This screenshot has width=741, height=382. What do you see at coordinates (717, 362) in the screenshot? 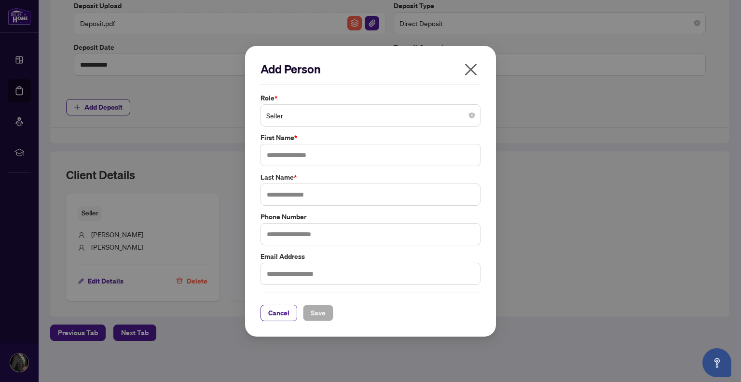
I see `button: Open asap` at bounding box center [717, 362].